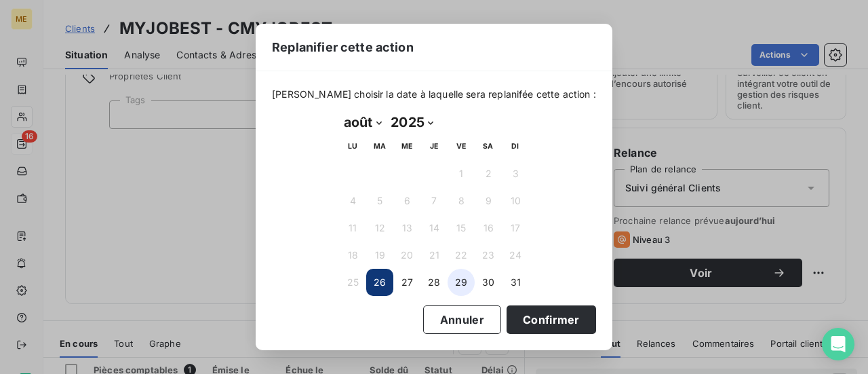 The height and width of the screenshot is (374, 868). Describe the element at coordinates (515, 201) in the screenshot. I see `button: 10` at that location.